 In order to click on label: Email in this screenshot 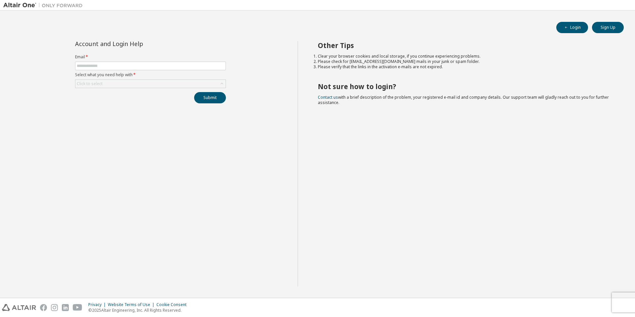, I will do `click(151, 57)`.